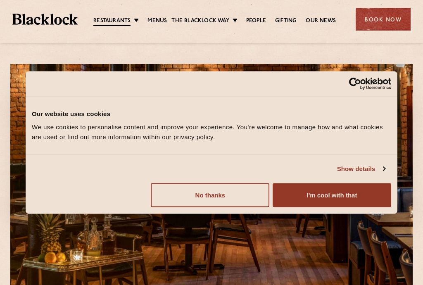 Image resolution: width=423 pixels, height=285 pixels. I want to click on a: Our News, so click(321, 21).